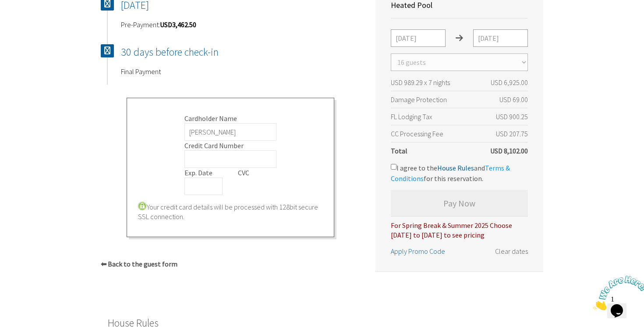  What do you see at coordinates (512, 117) in the screenshot?
I see `span: USD 900.25` at bounding box center [512, 117].